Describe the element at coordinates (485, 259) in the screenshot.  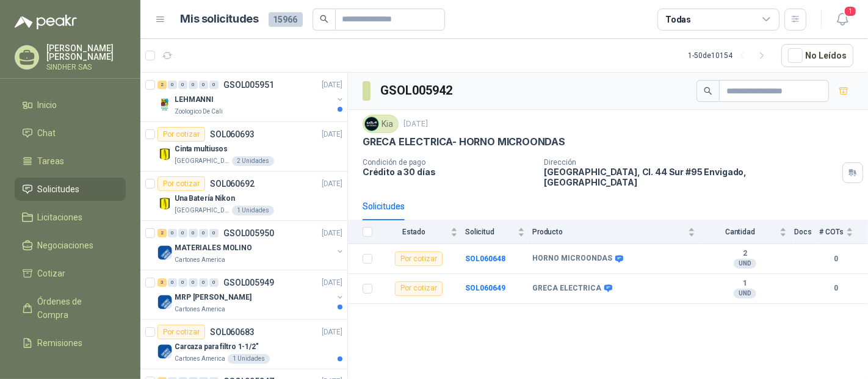
I see `a: SOL060648` at that location.